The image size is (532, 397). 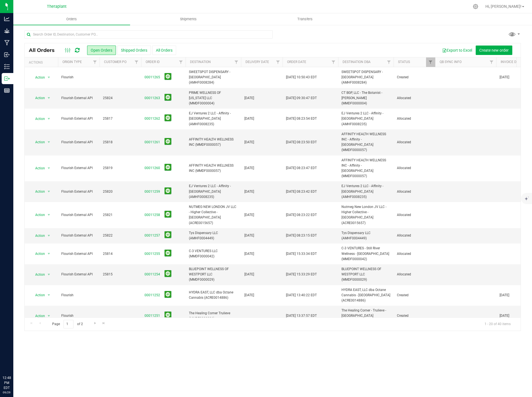 I want to click on a: Go to the last page, so click(x=104, y=324).